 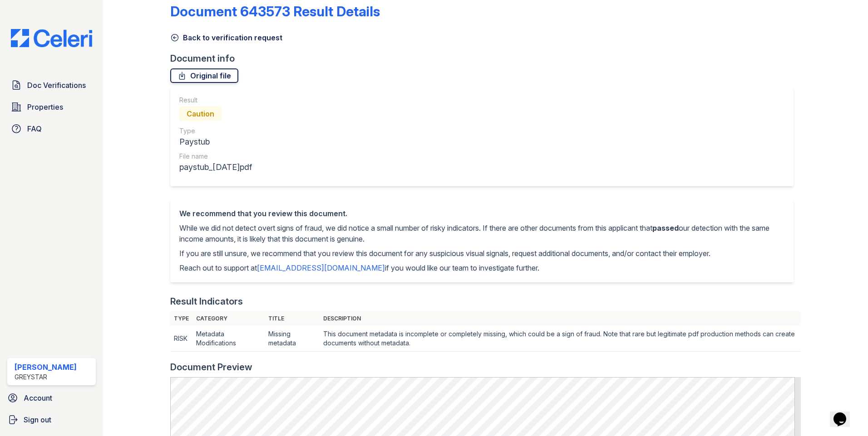 What do you see at coordinates (211, 367) in the screenshot?
I see `div: Document Preview` at bounding box center [211, 367].